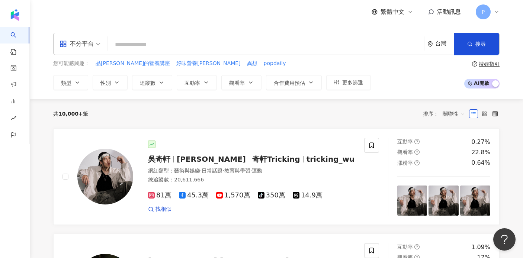 This screenshot has height=258, width=523. I want to click on div: 0.64%, so click(481, 163).